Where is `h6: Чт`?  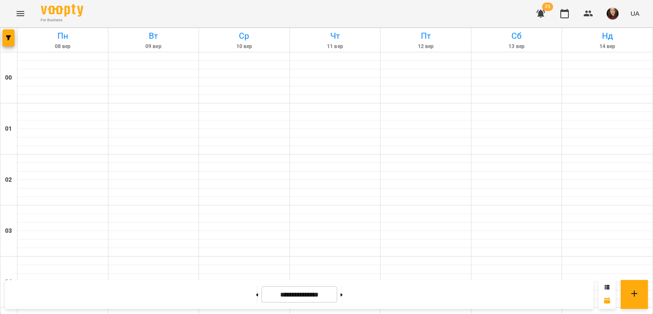
h6: Чт is located at coordinates (335, 36).